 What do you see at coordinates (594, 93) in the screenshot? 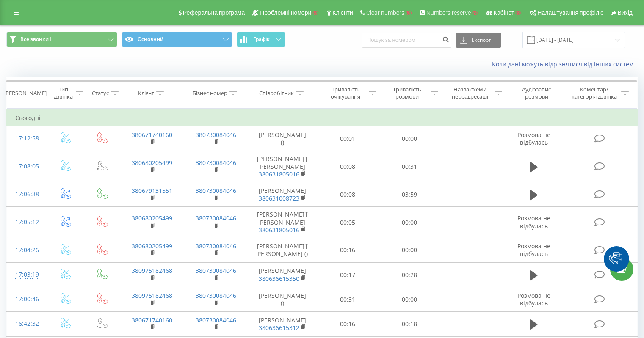
I see `div: Коментар/категорія дзвінка` at bounding box center [594, 93].